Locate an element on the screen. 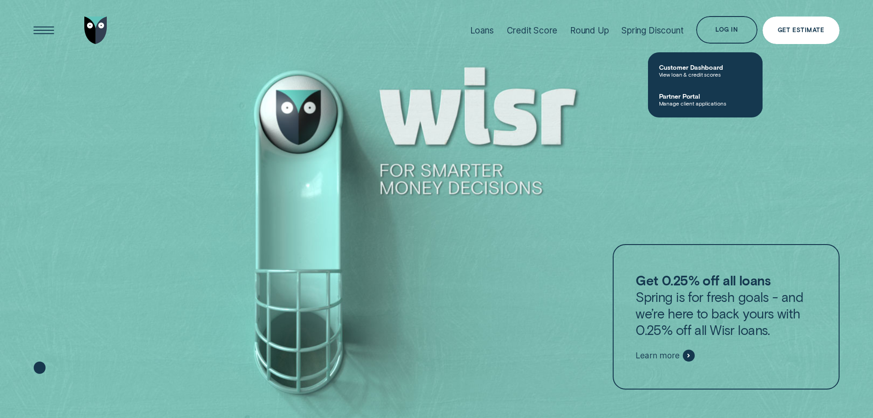  div: Get Estimate is located at coordinates (801, 30).